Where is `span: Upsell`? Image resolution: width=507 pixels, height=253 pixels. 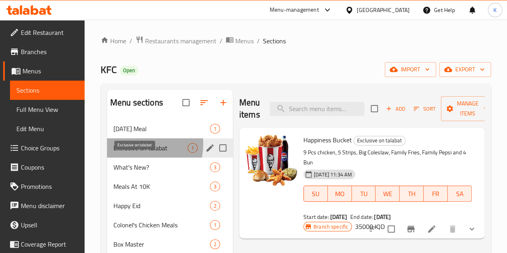 span: Upsell is located at coordinates (49, 225).